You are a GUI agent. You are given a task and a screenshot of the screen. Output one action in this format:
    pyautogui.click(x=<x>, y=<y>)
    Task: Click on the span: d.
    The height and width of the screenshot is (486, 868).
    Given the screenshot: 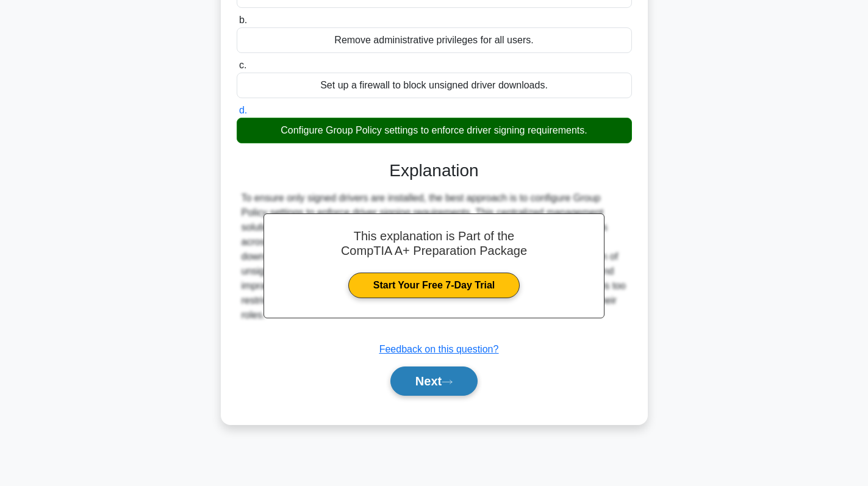 What is the action you would take?
    pyautogui.click(x=243, y=109)
    